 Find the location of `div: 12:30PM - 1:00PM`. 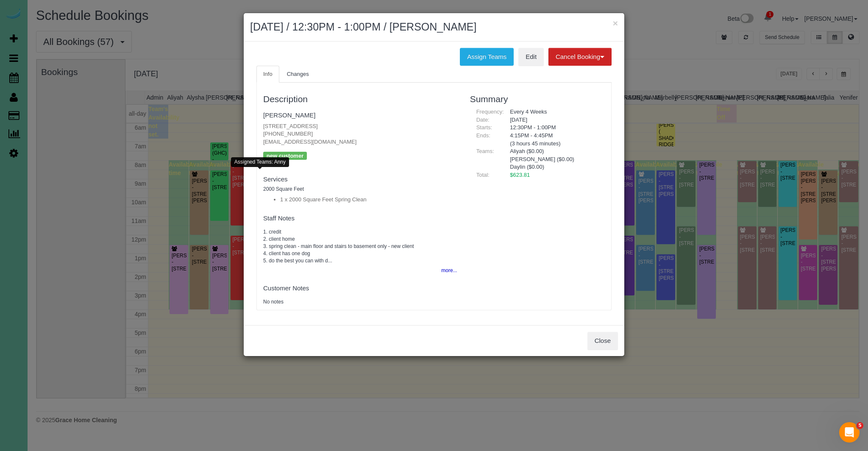

div: 12:30PM - 1:00PM is located at coordinates (554, 128).